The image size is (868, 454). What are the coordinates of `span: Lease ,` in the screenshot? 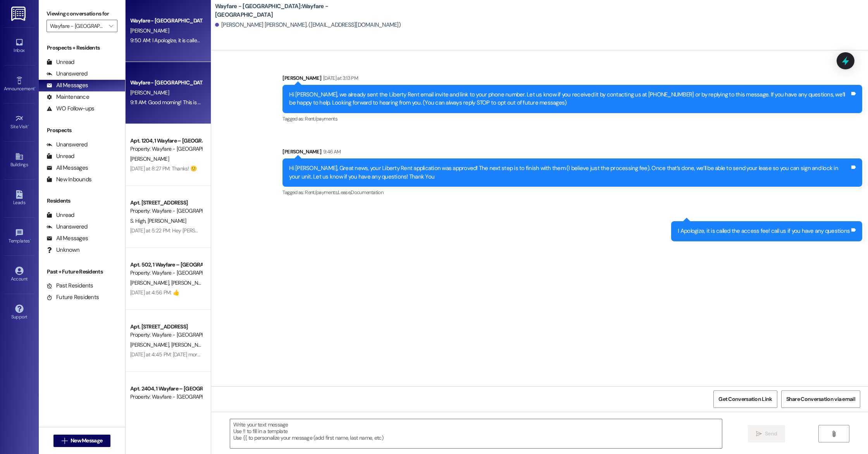 It's located at (344, 192).